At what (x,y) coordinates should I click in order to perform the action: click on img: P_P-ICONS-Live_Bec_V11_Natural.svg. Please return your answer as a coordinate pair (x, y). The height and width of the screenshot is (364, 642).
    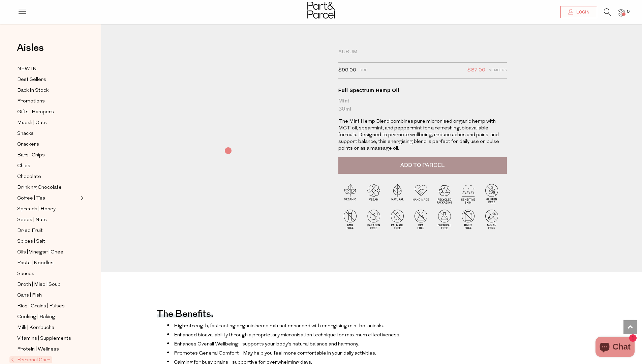
    Looking at the image, I should click on (398, 194).